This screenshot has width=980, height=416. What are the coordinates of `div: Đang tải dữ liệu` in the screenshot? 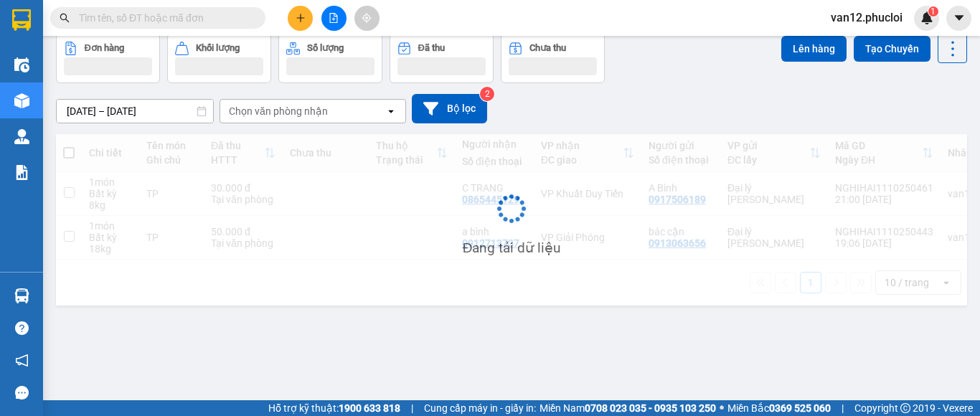 It's located at (511, 248).